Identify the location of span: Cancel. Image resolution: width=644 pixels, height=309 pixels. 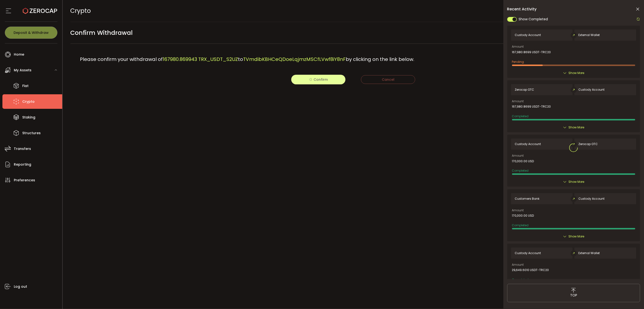
(388, 79).